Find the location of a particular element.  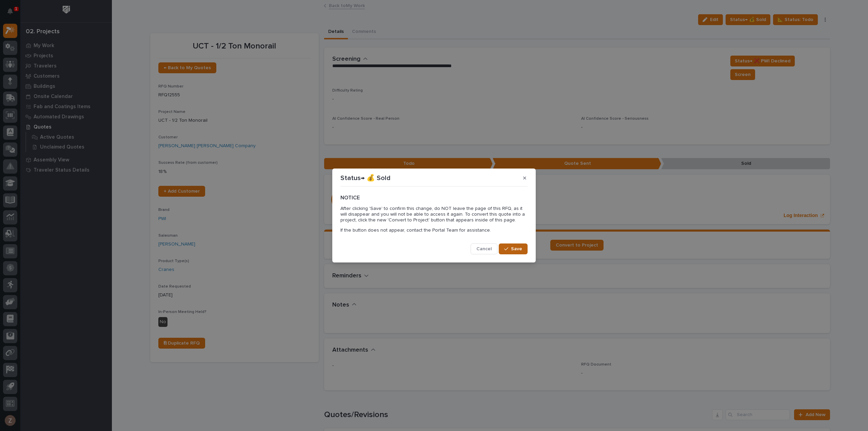

button: Save is located at coordinates (513, 249).